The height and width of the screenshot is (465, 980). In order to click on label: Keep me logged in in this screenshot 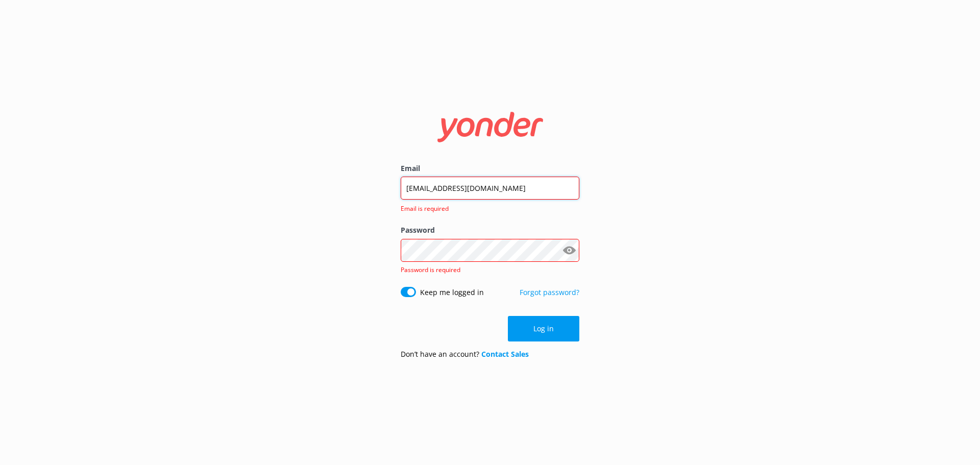, I will do `click(452, 293)`.